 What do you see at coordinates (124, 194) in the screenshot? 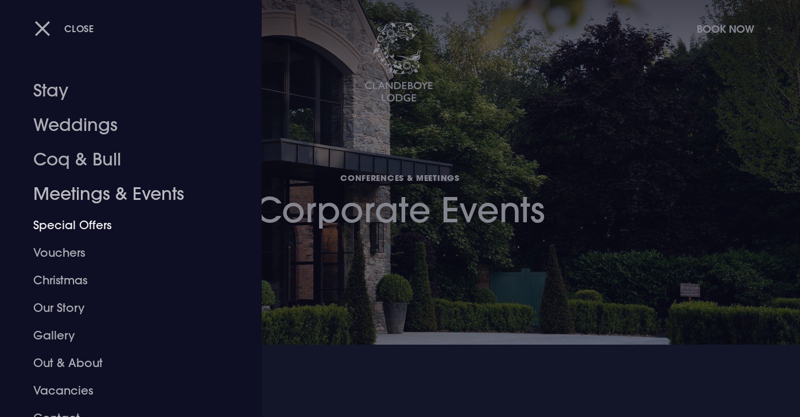
I see `a: Meetings & Events` at bounding box center [124, 194].